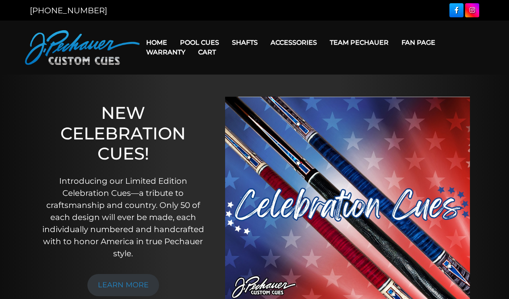  Describe the element at coordinates (207, 52) in the screenshot. I see `a: Cart` at that location.